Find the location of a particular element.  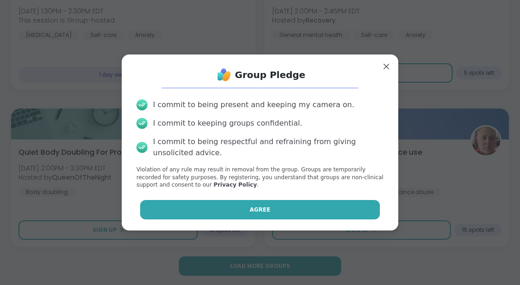

p: Violation of any rule may result in removal from the group. Groups are temporarily recorded for s... is located at coordinates (260, 177).